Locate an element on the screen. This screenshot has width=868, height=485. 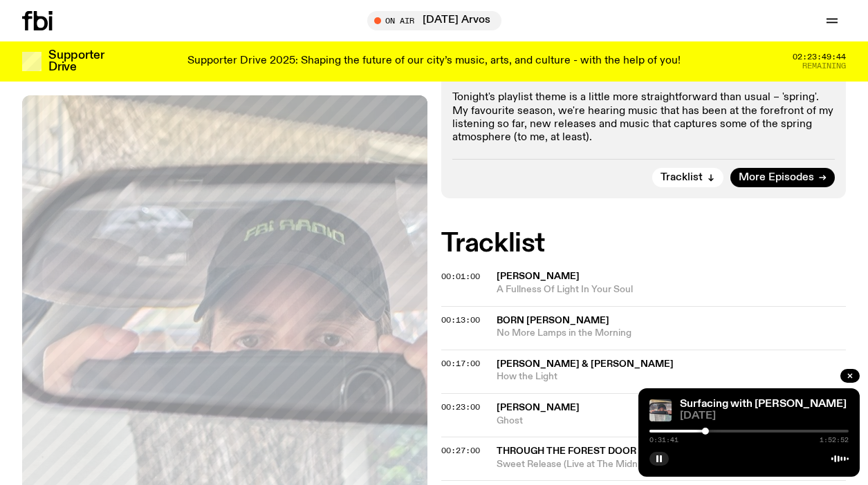
span: 00:17:00 is located at coordinates (460, 364).